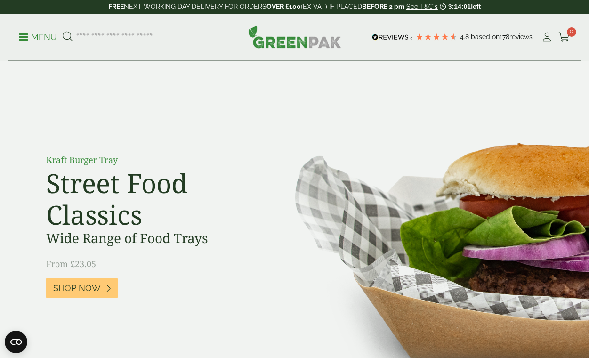  I want to click on i: My Account, so click(547, 37).